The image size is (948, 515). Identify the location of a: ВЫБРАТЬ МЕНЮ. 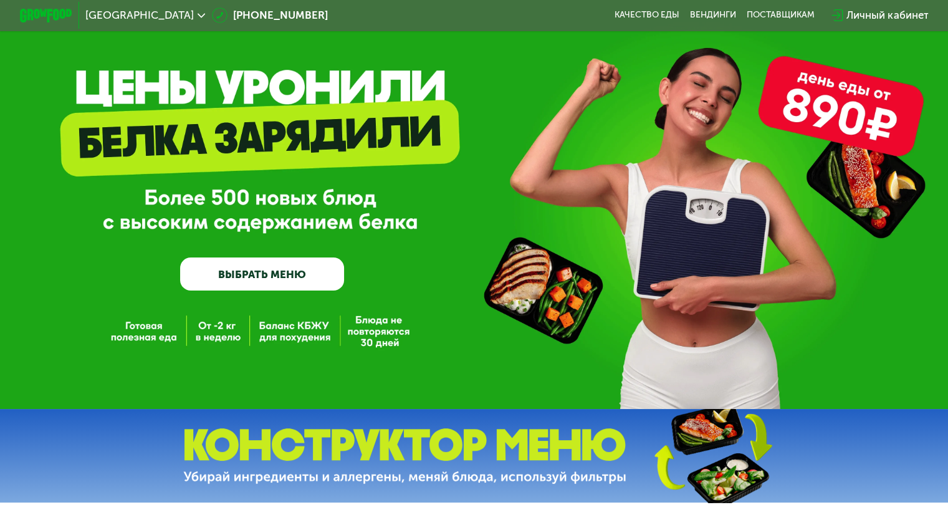
(262, 274).